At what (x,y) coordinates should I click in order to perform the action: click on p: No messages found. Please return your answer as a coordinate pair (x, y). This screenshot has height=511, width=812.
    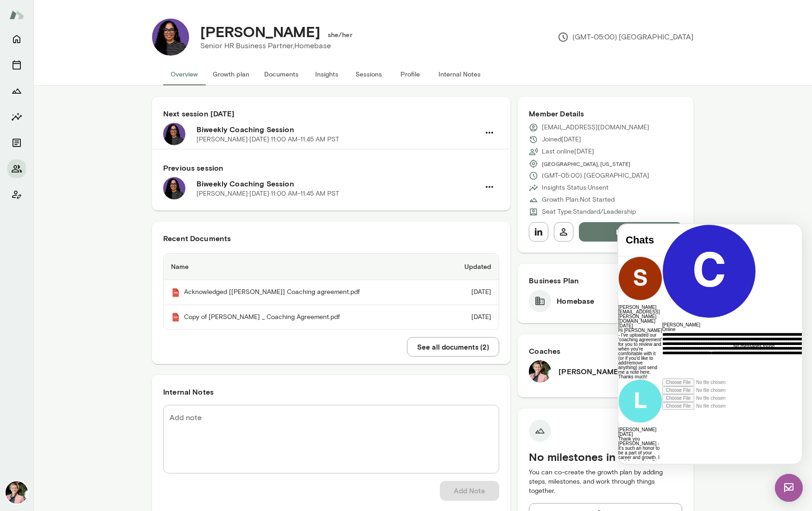
    Looking at the image, I should click on (135, 122).